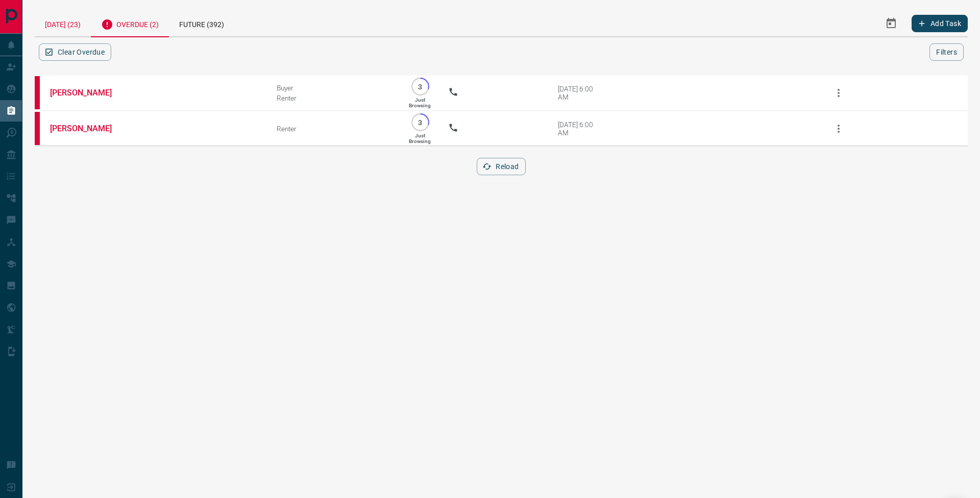  What do you see at coordinates (201, 23) in the screenshot?
I see `div: Future (392)` at bounding box center [201, 23].